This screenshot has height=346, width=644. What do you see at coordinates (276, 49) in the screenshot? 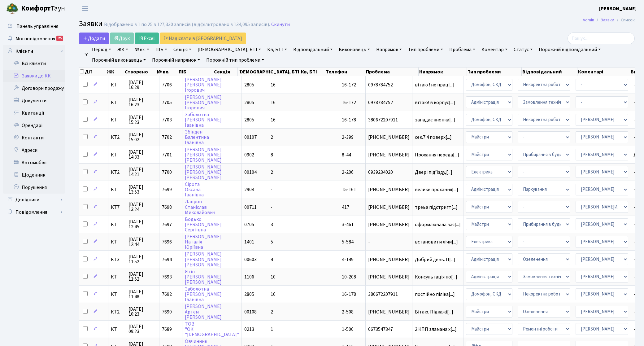
I see `a: Кв, БТІ` at bounding box center [276, 49].